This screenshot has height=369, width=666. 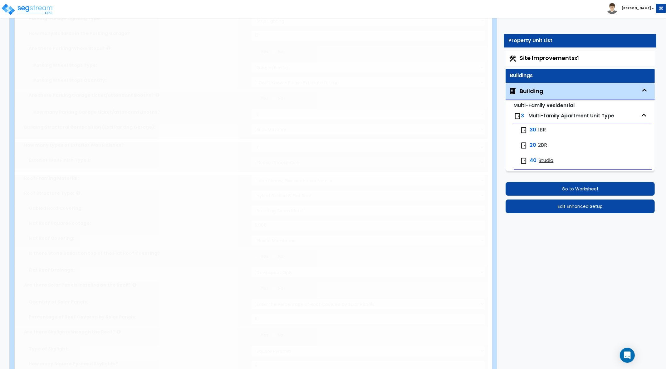 I want to click on label: Flat Roof Square Footage:, so click(x=138, y=223).